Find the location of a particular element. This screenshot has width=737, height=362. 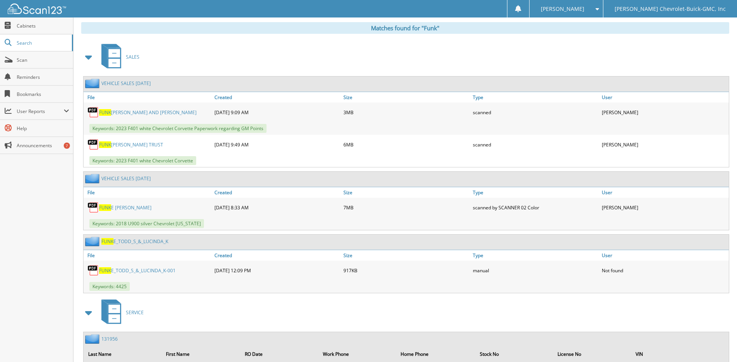

div: 6MB is located at coordinates (406, 144).